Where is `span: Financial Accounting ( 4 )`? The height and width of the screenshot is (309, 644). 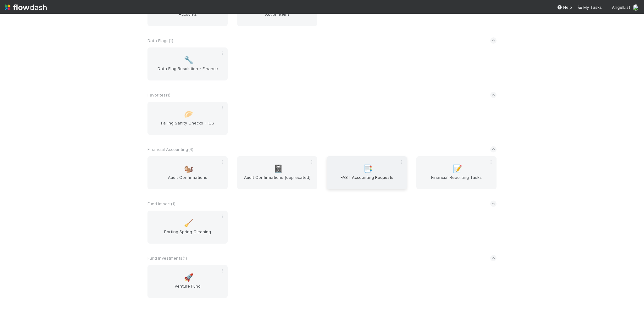 span: Financial Accounting ( 4 ) is located at coordinates (170, 149).